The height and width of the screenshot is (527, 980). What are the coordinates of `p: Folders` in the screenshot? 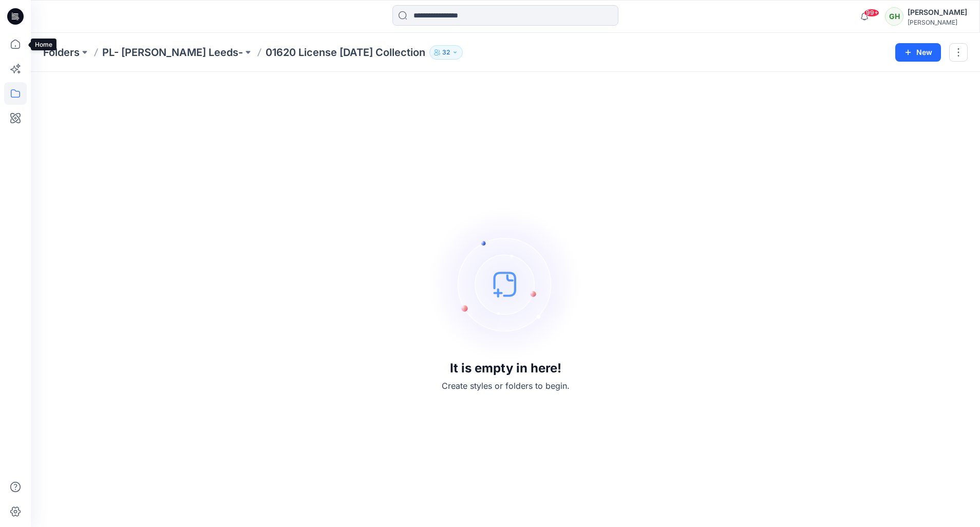 It's located at (61, 52).